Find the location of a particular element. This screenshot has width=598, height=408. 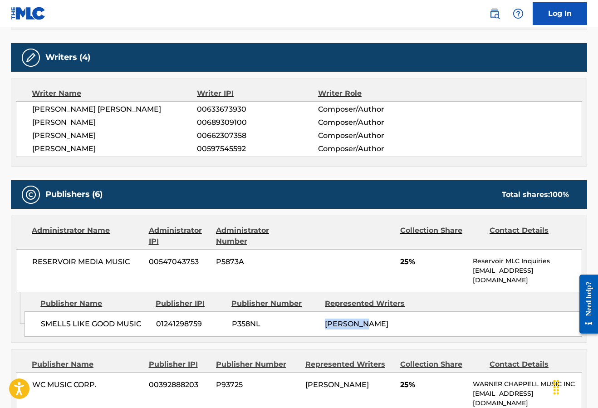

span: SMELLS LIKE GOOD MUSIC is located at coordinates (95, 324).